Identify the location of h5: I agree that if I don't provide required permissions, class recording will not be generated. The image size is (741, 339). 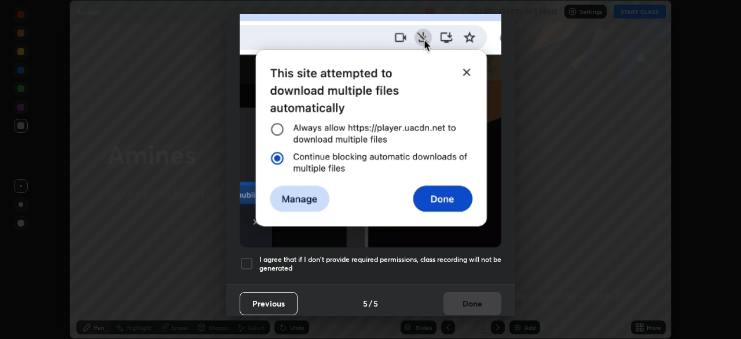
(380, 263).